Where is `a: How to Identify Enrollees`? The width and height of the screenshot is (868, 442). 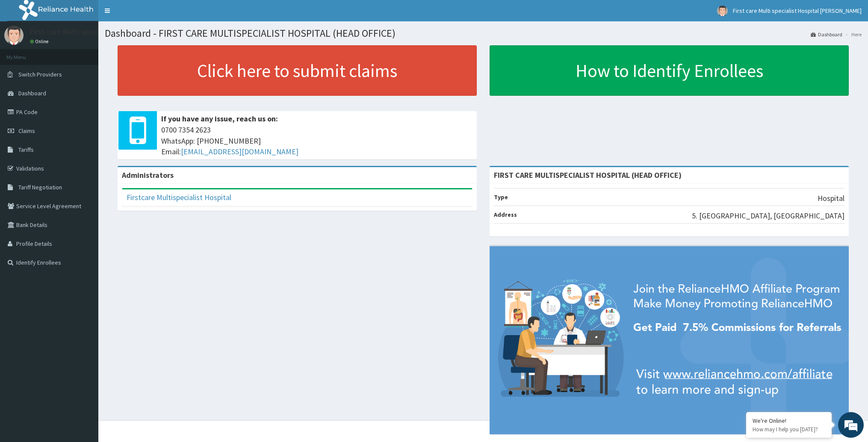 a: How to Identify Enrollees is located at coordinates (669, 71).